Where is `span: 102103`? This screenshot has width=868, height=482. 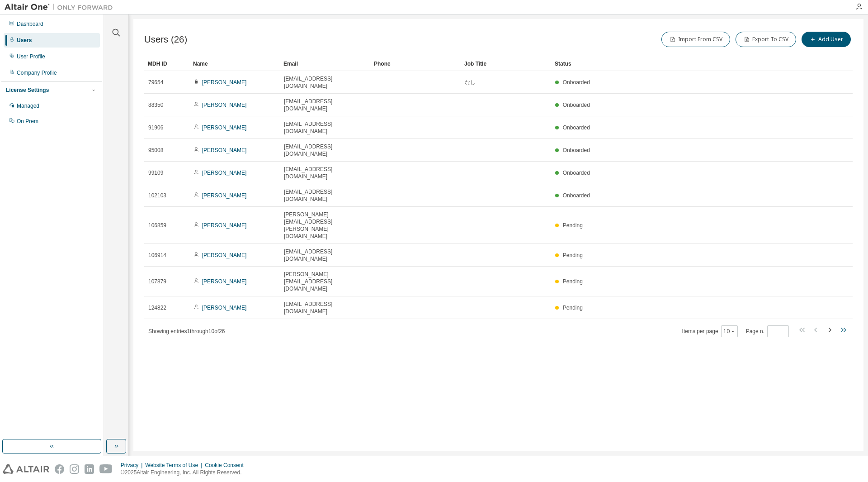 span: 102103 is located at coordinates (157, 196).